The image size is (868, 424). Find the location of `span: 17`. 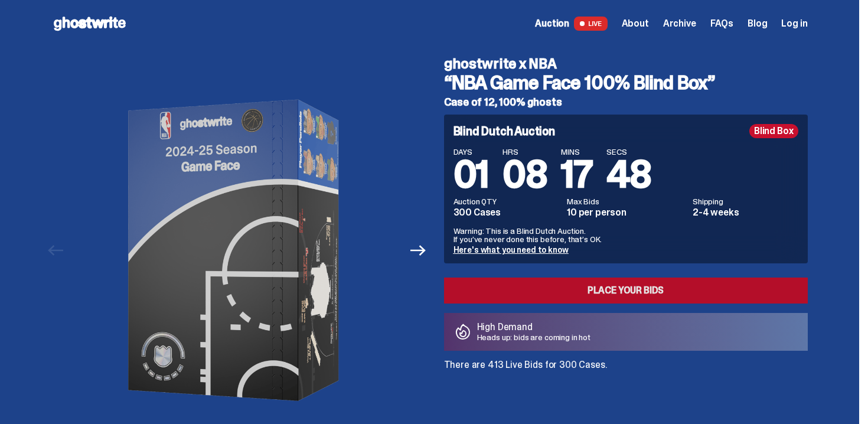

span: 17 is located at coordinates (576, 175).